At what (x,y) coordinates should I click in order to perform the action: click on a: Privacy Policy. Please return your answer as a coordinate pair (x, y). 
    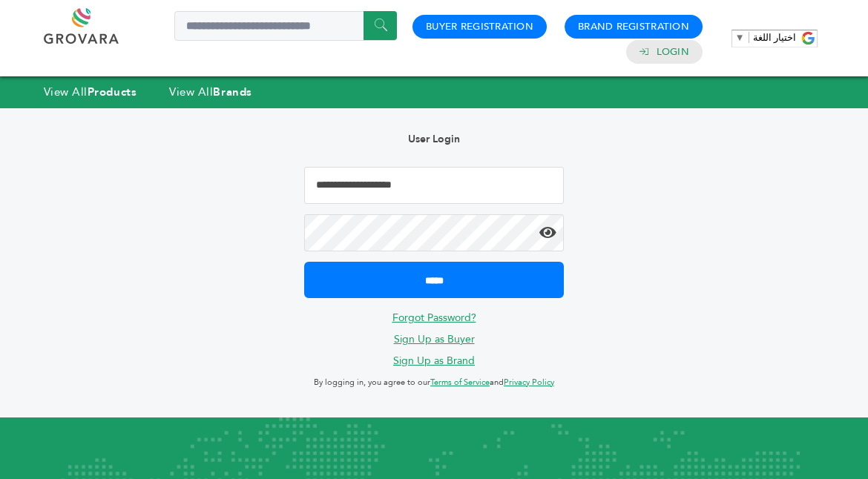
    Looking at the image, I should click on (529, 382).